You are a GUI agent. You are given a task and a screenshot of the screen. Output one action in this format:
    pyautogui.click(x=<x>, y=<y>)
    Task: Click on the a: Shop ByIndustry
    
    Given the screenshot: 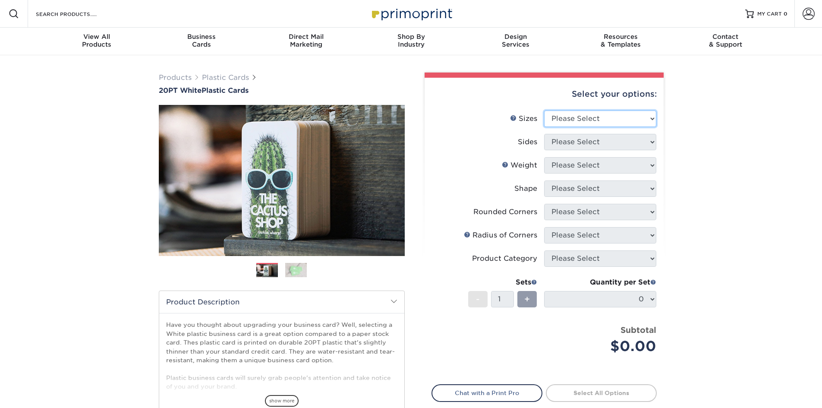 What is the action you would take?
    pyautogui.click(x=411, y=41)
    